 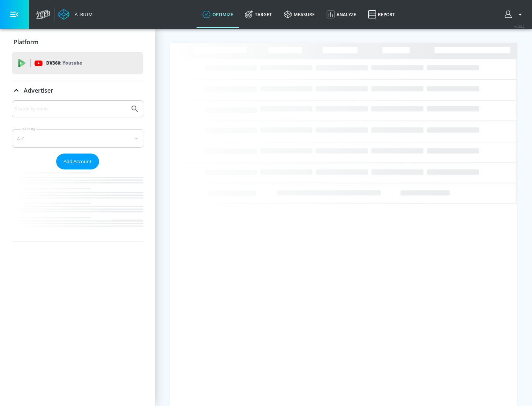 What do you see at coordinates (29, 129) in the screenshot?
I see `label: Sort By` at bounding box center [29, 129].